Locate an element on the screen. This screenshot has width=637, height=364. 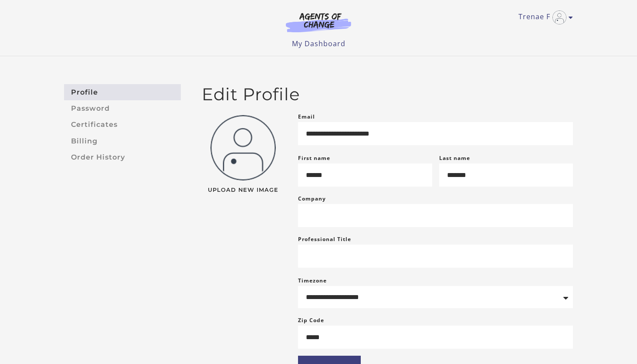
label: Last name is located at coordinates (454, 158).